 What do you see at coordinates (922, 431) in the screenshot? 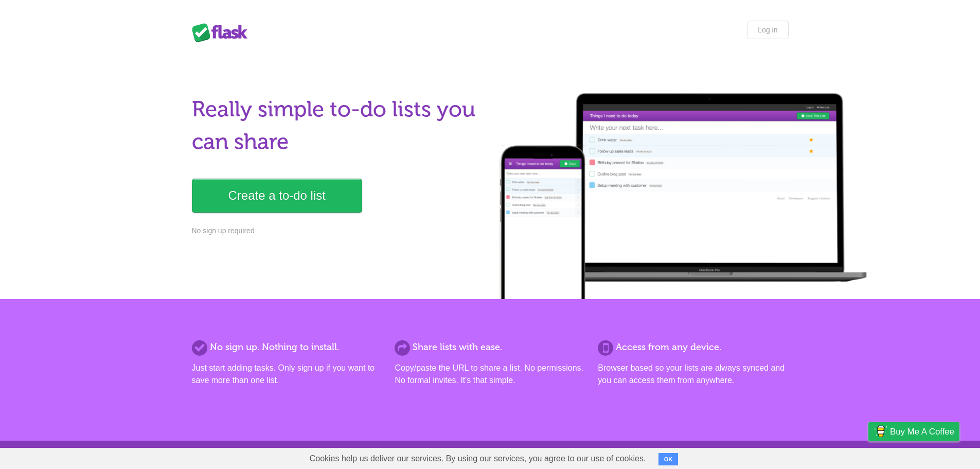
I see `span: Buy me a coffee` at bounding box center [922, 431].